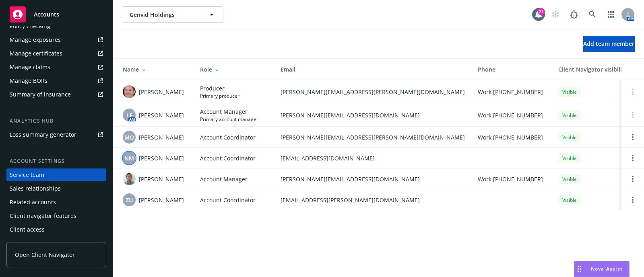 Image resolution: width=644 pixels, height=277 pixels. Describe the element at coordinates (574, 14) in the screenshot. I see `a: Report a Bug` at that location.